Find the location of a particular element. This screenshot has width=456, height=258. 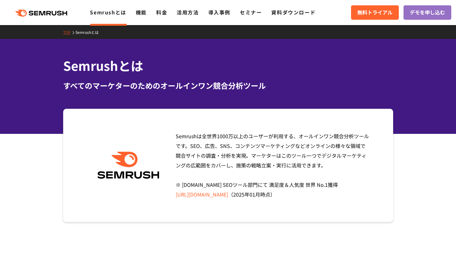

a: 料金 is located at coordinates (161, 12).